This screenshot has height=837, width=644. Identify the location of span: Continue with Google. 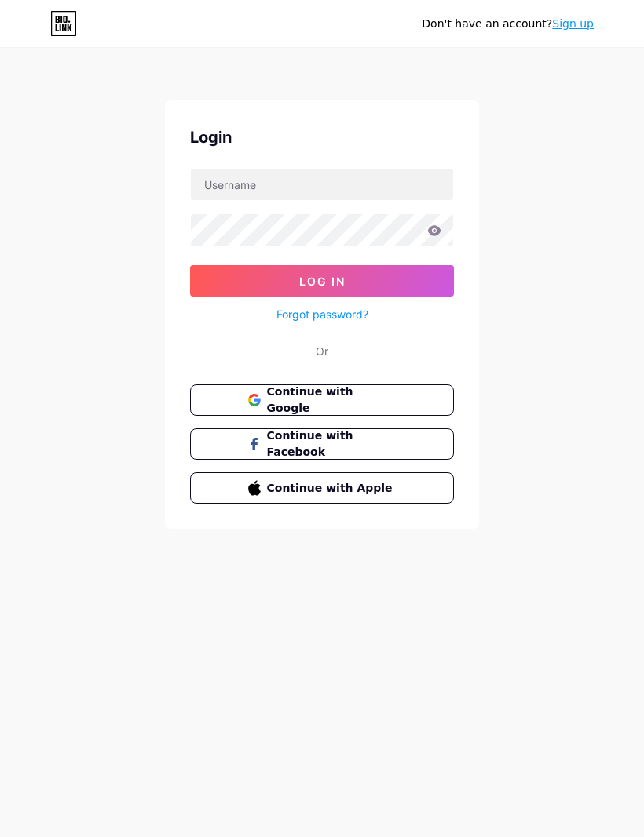
(331, 400).